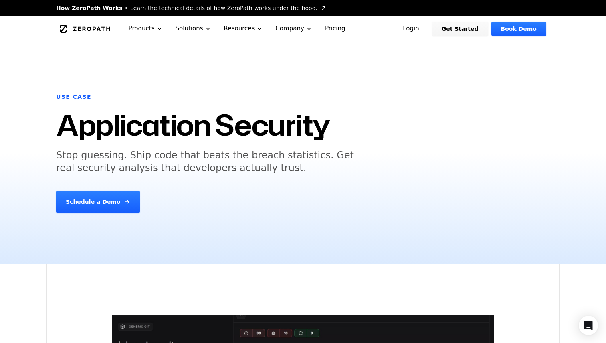 The width and height of the screenshot is (606, 343). I want to click on span: Learn the technical details of how ZeroPath works under the hood., so click(223, 8).